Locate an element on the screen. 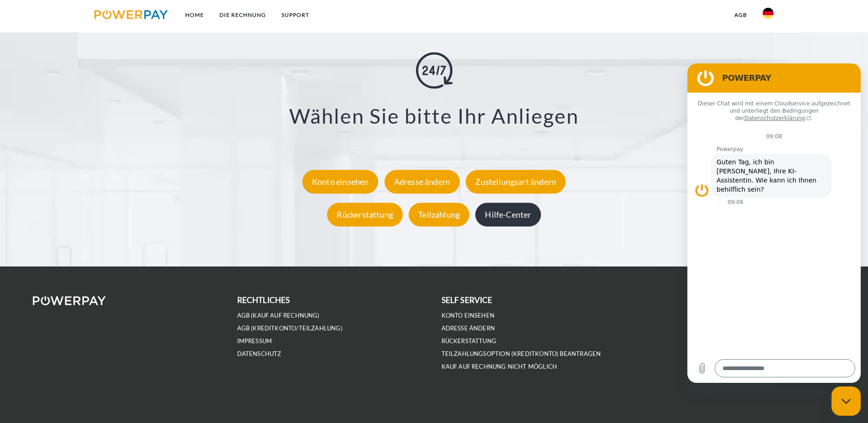 This screenshot has height=423, width=868. div: Adresse ändern is located at coordinates (422, 182).